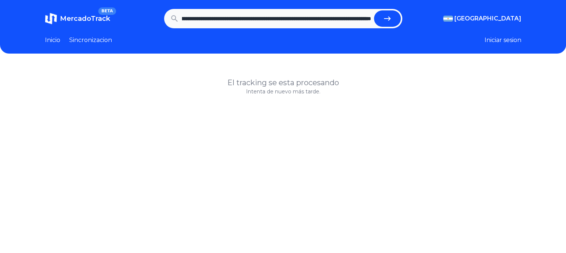  What do you see at coordinates (52, 40) in the screenshot?
I see `a: Inicio` at bounding box center [52, 40].